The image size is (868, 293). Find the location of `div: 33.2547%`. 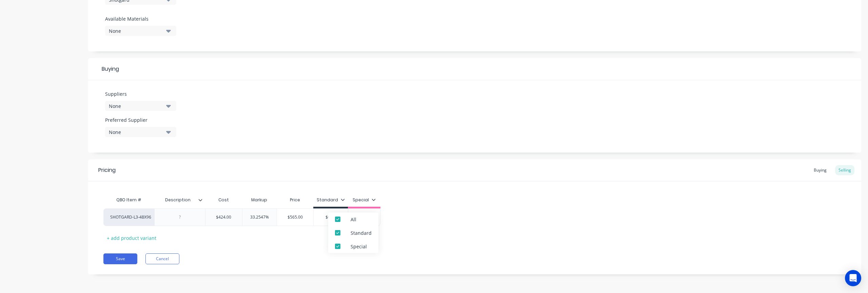

div: 33.2547% is located at coordinates (259, 217).